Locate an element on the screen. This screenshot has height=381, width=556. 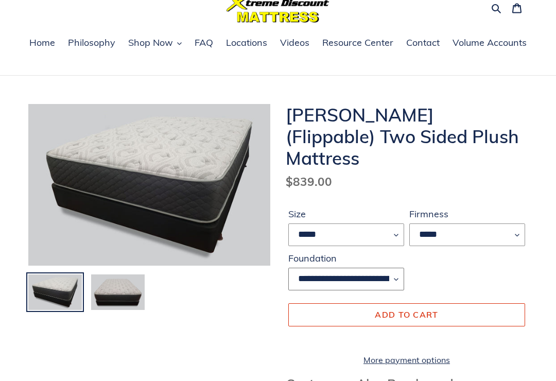
span: FAQ is located at coordinates (204, 43).